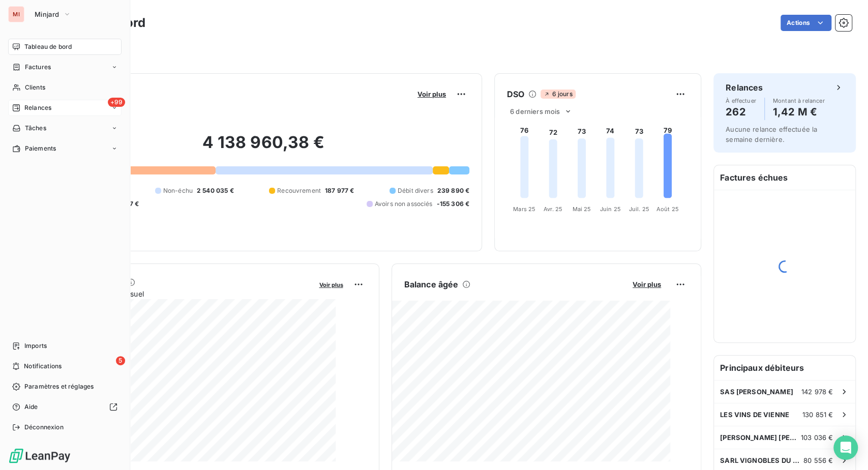  What do you see at coordinates (668, 209) in the screenshot?
I see `tspan: Août 25` at bounding box center [668, 209].